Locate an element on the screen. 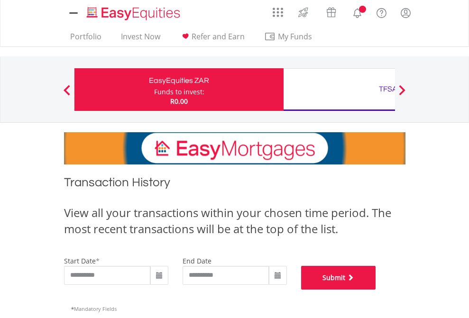 This screenshot has height=318, width=469. a: Home page is located at coordinates (133, 12).